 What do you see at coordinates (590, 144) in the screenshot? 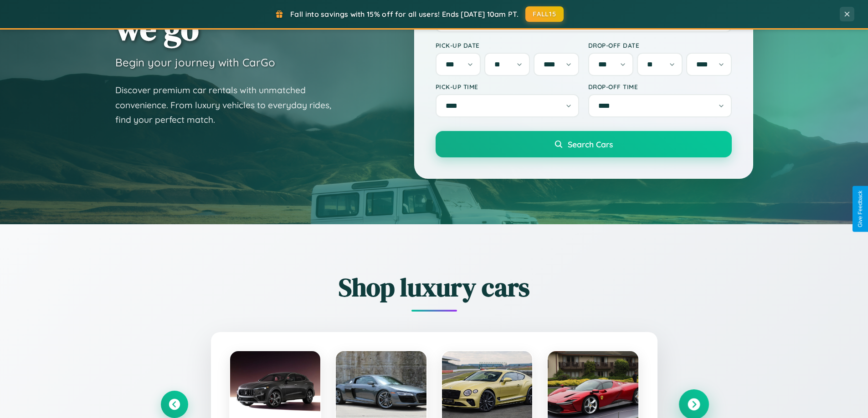
I see `span: Search Cars` at bounding box center [590, 144].